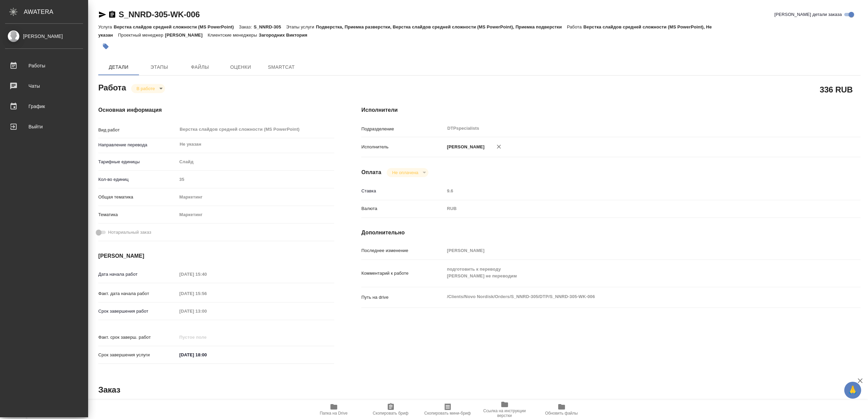 Image resolution: width=868 pixels, height=419 pixels. I want to click on span: Скопировать бриф, so click(390, 413).